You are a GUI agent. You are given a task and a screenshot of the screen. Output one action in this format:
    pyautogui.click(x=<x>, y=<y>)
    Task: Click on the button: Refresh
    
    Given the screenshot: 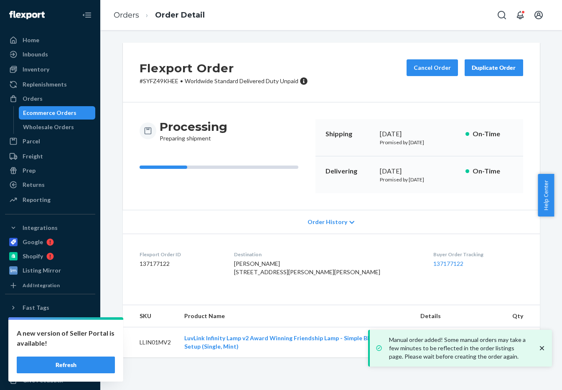 What is the action you would take?
    pyautogui.click(x=66, y=365)
    